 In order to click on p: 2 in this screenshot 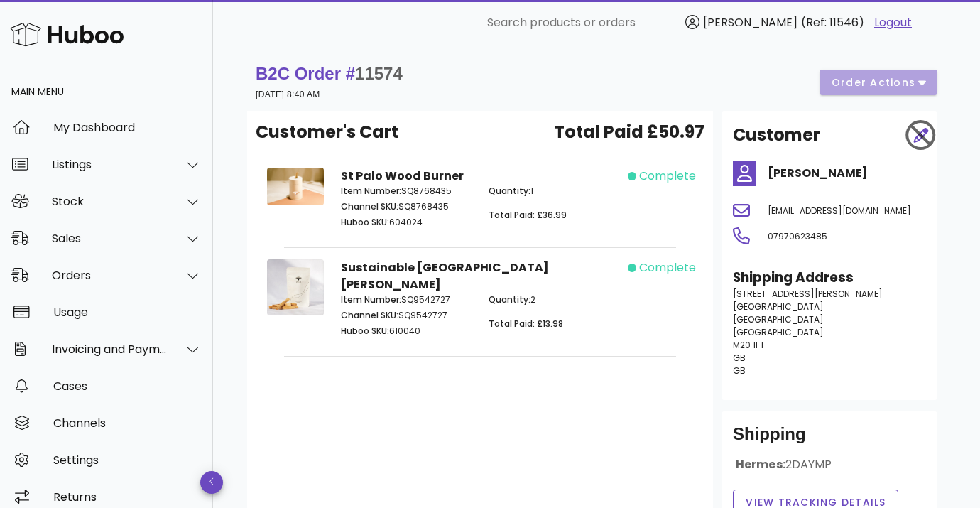, I will do `click(554, 300)`.